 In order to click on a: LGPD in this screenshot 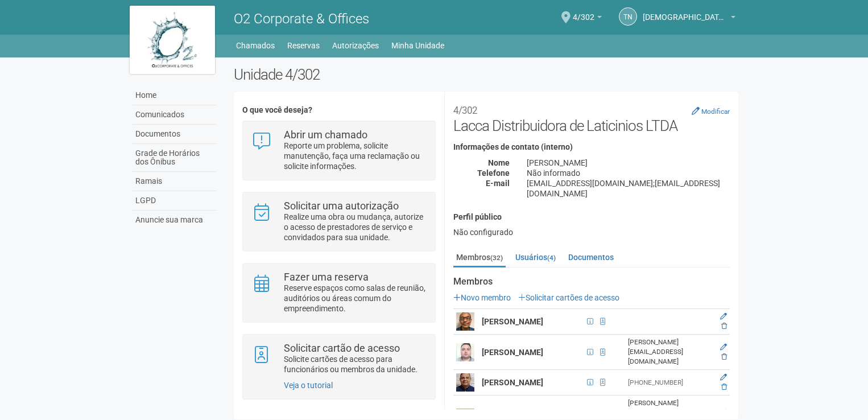, I will do `click(175, 201)`.